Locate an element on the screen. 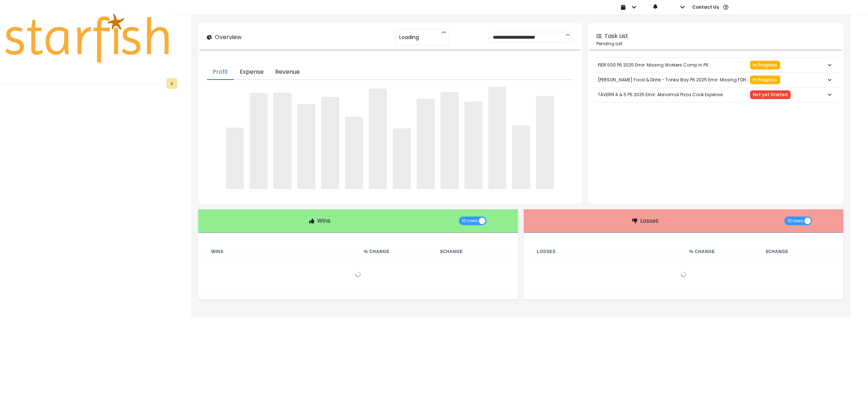 The image size is (868, 415). p: Task List is located at coordinates (616, 36).